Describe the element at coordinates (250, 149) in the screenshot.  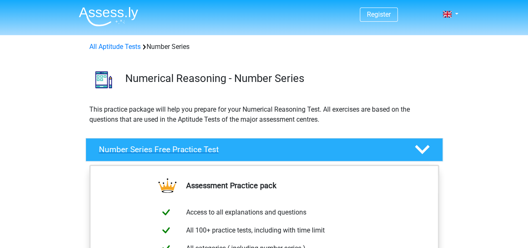
I see `h4: Number Series Free Practice Test` at that location.